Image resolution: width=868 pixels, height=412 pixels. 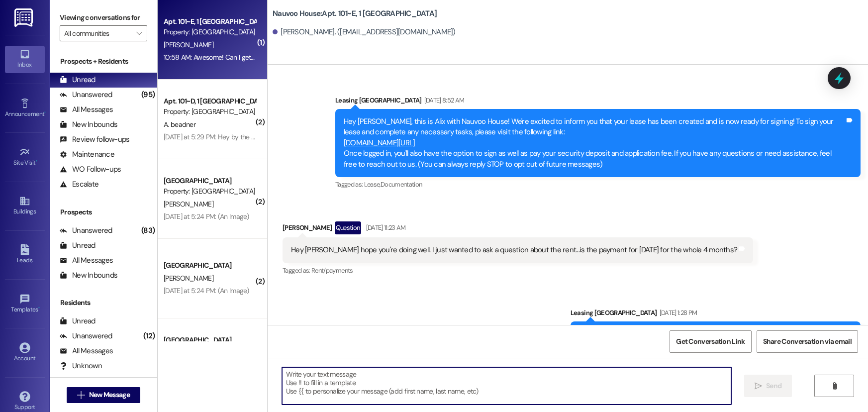 I want to click on div: Unknown, so click(x=80, y=366).